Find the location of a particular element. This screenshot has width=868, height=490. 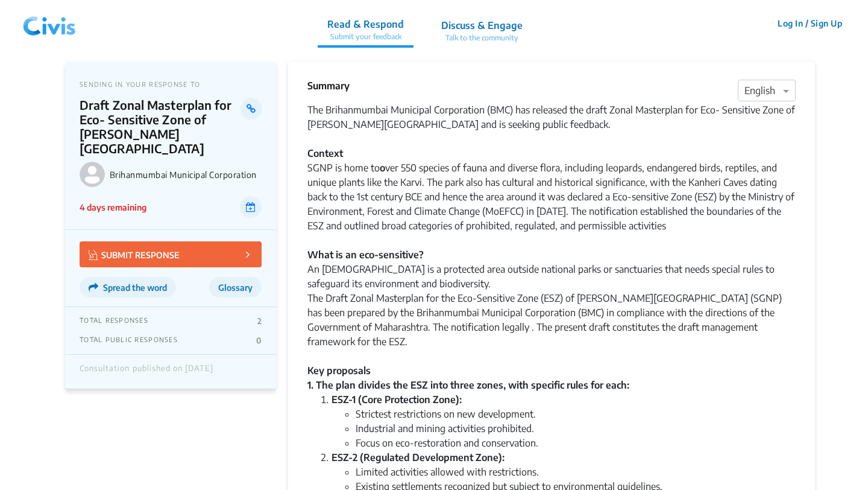

strong: ESZ-1 (Core Protection Zone): is located at coordinates (396, 399).